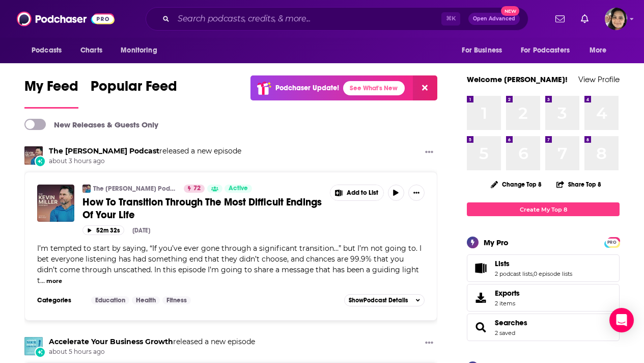  Describe the element at coordinates (134, 93) in the screenshot. I see `a: Popular Feed` at that location.